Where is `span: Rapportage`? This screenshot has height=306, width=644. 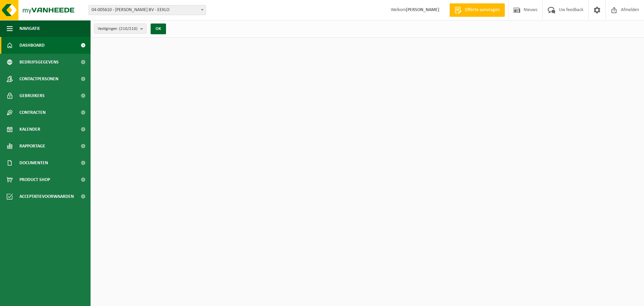 span: Rapportage is located at coordinates (32, 146).